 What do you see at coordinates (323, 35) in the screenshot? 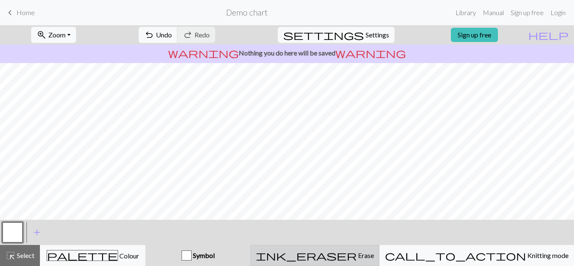
I see `i: Settings` at bounding box center [323, 35].